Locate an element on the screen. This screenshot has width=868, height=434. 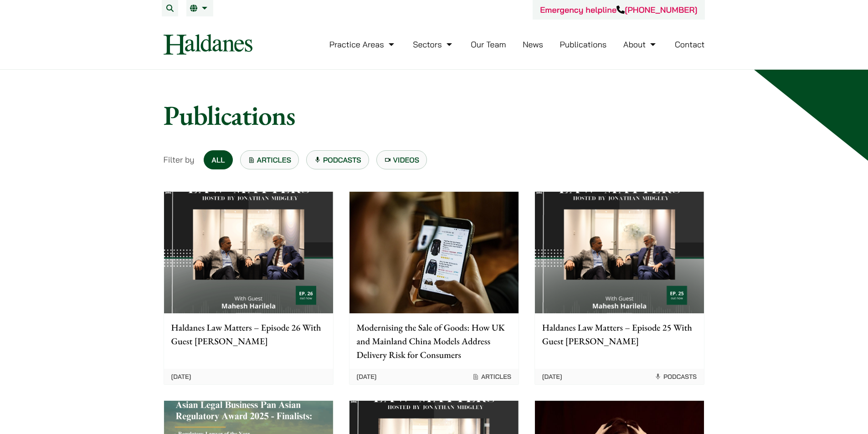
a: Podcasts is located at coordinates (338, 160).